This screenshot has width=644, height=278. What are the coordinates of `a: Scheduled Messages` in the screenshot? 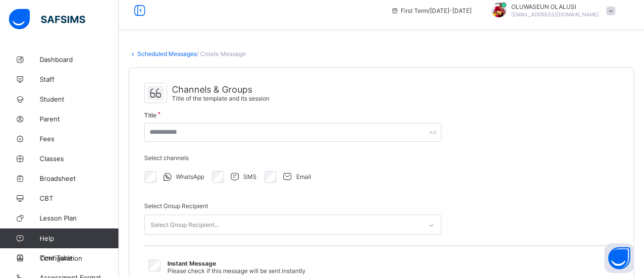 It's located at (167, 54).